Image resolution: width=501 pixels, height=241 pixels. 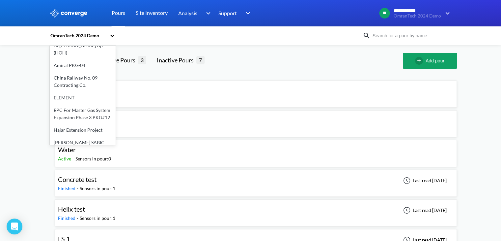 I want to click on span: Active, so click(x=65, y=158).